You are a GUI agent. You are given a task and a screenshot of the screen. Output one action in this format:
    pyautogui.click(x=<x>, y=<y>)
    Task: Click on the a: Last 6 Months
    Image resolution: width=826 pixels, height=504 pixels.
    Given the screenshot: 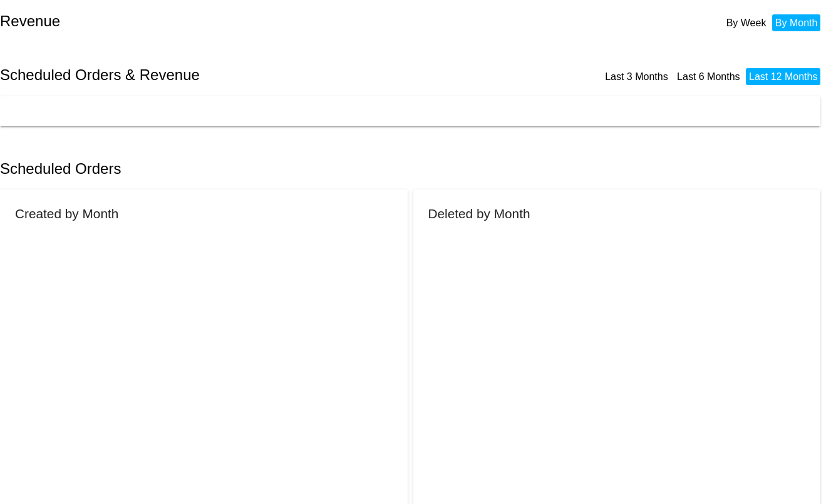 What is the action you would take?
    pyautogui.click(x=708, y=76)
    